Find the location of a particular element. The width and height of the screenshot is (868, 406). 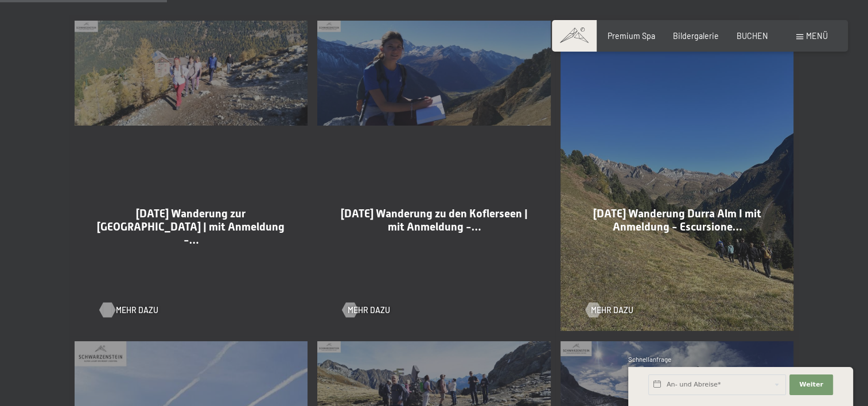

span: Schnellanfrage is located at coordinates (649, 359).